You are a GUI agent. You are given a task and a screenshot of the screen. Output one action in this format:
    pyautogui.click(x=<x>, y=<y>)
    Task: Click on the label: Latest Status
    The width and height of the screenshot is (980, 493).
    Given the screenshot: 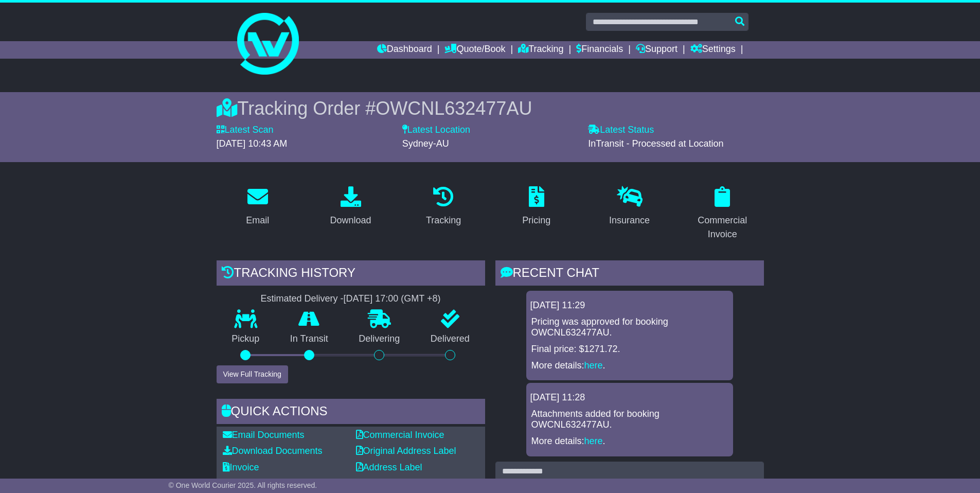 What is the action you would take?
    pyautogui.click(x=621, y=130)
    